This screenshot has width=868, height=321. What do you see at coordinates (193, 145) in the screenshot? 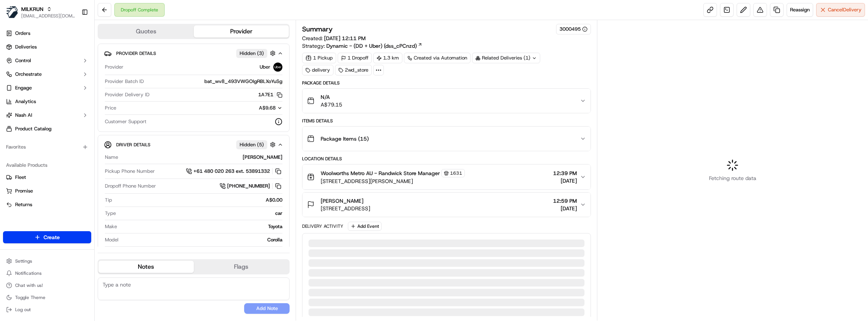
I see `button: Driver DetailsHidden (5)` at bounding box center [193, 145].